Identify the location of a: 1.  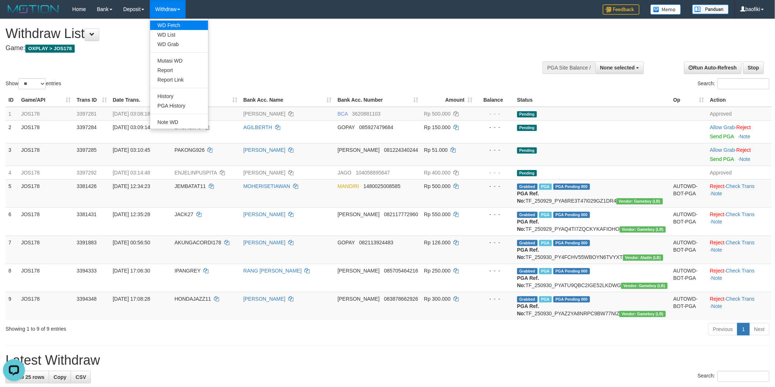
(743, 329).